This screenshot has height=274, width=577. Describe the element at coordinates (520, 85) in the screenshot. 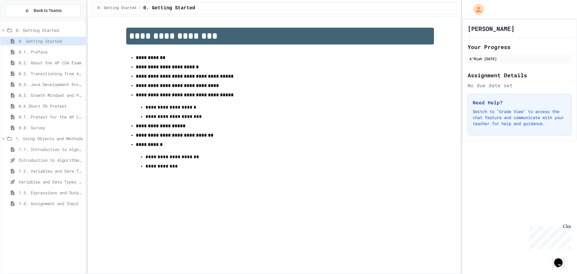

I see `div: No due date set` at that location.